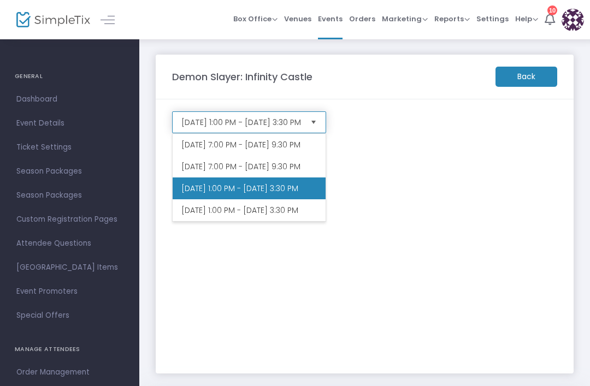 The height and width of the screenshot is (386, 590). What do you see at coordinates (69, 99) in the screenshot?
I see `span: Dashboard` at bounding box center [69, 99].